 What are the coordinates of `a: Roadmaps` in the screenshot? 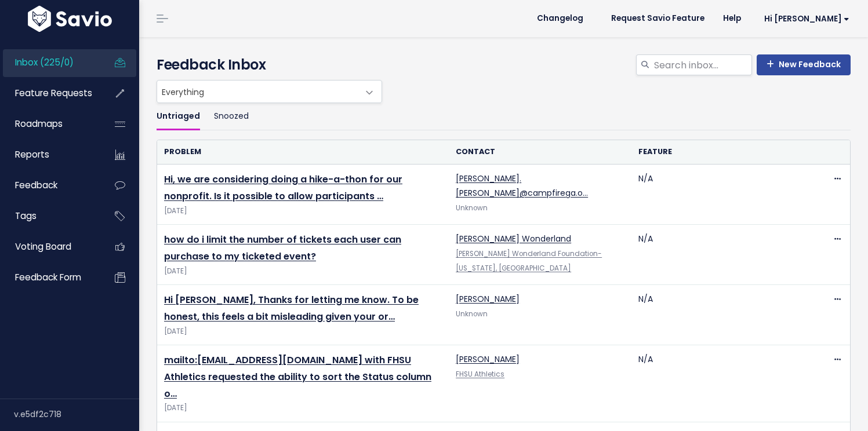 It's located at (49, 124).